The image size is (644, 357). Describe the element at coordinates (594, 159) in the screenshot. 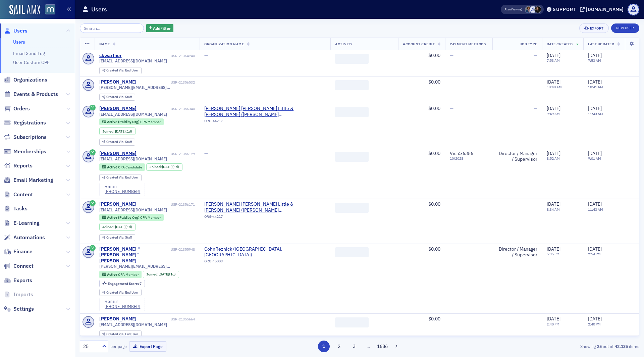

I see `time: 9:01 AM` at that location.